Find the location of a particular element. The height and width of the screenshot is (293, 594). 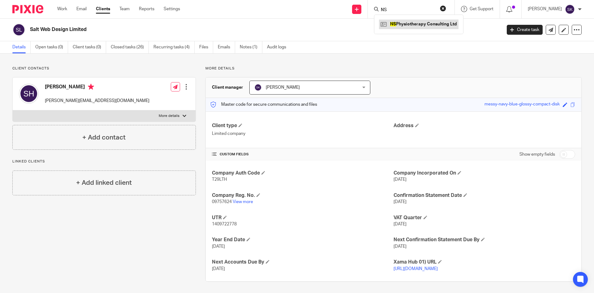

h4: Year End Date is located at coordinates (303, 239).